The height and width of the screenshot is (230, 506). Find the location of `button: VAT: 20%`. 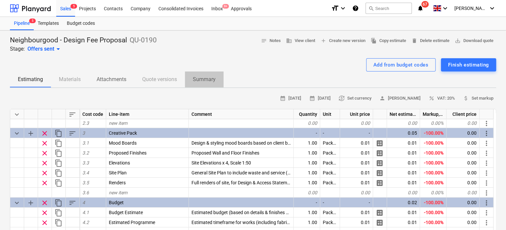

button: VAT: 20% is located at coordinates (442, 98).